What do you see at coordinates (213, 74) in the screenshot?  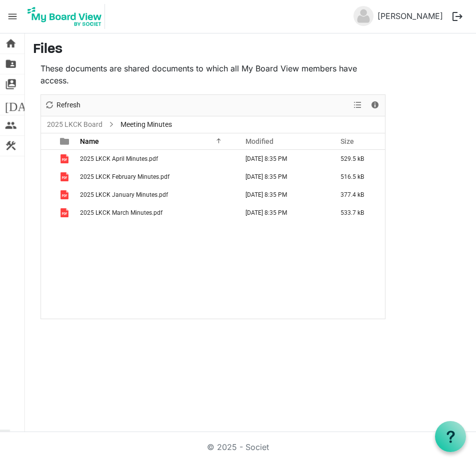 I see `p: These documents are shared documents to which all My Board View members have access.` at bounding box center [213, 74].